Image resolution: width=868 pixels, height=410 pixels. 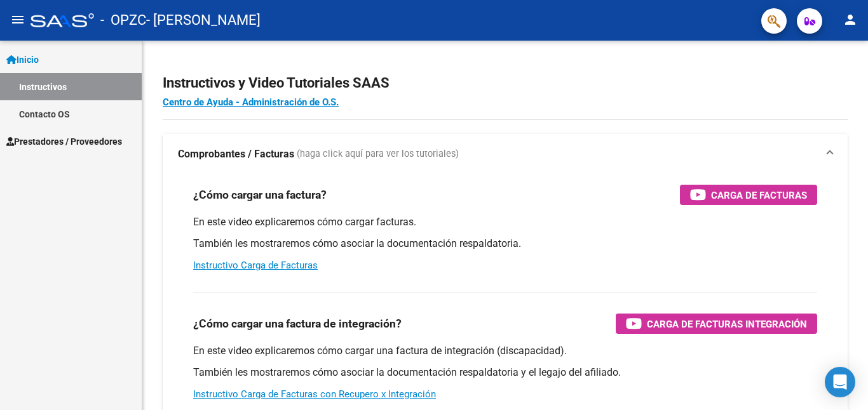 What do you see at coordinates (17, 20) in the screenshot?
I see `mat-icon: menu` at bounding box center [17, 20].